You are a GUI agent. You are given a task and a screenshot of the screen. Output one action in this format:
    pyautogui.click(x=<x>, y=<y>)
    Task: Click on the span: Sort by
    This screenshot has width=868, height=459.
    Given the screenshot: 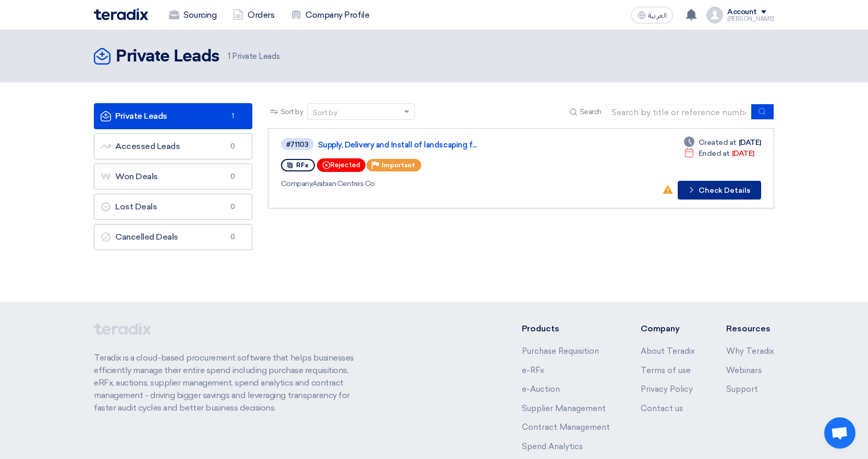 What is the action you would take?
    pyautogui.click(x=292, y=112)
    